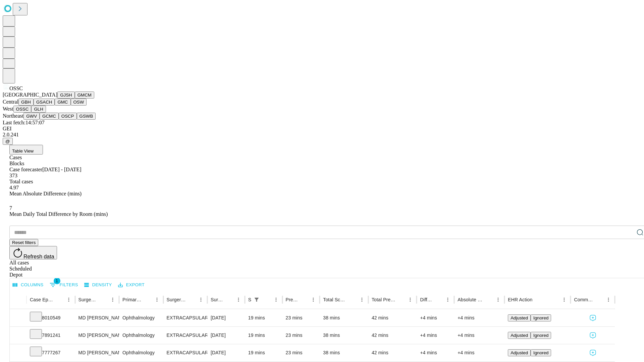 This screenshot has height=362, width=644. What do you see at coordinates (26, 150) in the screenshot?
I see `button: Table View` at bounding box center [26, 150].